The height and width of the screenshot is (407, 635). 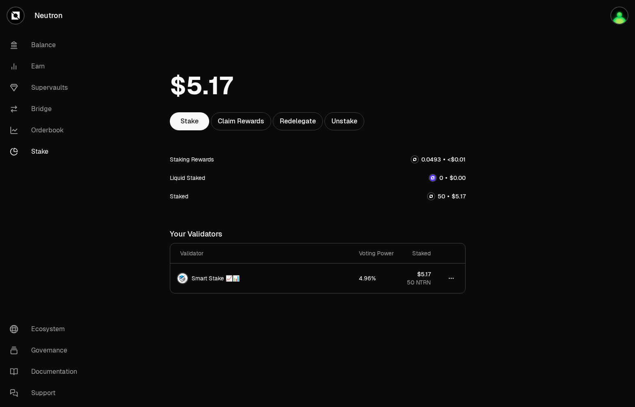 I want to click on span: 50 NTRN, so click(x=419, y=283).